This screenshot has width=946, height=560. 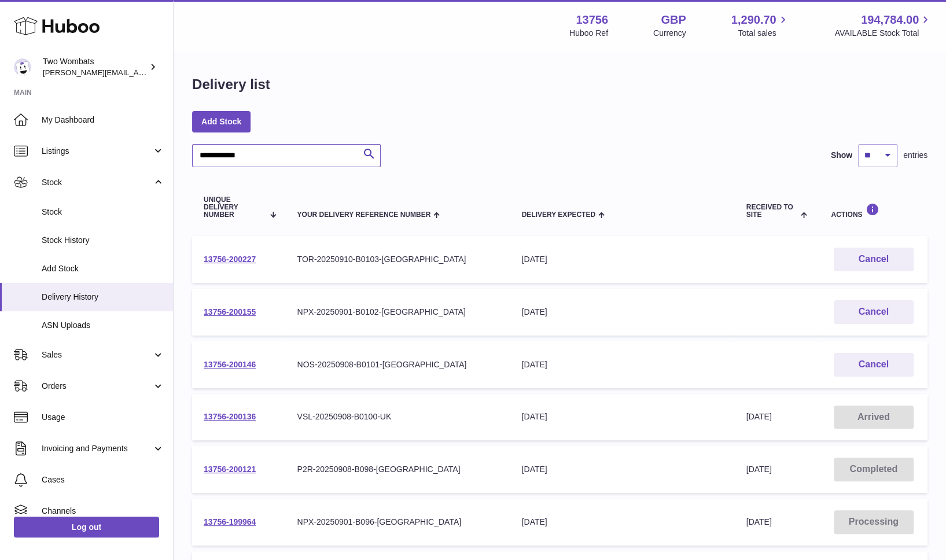 What do you see at coordinates (673, 20) in the screenshot?
I see `strong: GBP` at bounding box center [673, 20].